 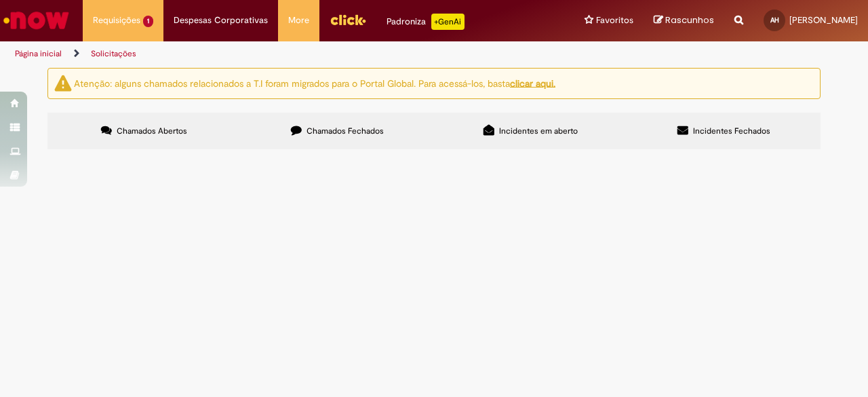 What do you see at coordinates (345, 131) in the screenshot?
I see `span: Chamados Fechados` at bounding box center [345, 131].